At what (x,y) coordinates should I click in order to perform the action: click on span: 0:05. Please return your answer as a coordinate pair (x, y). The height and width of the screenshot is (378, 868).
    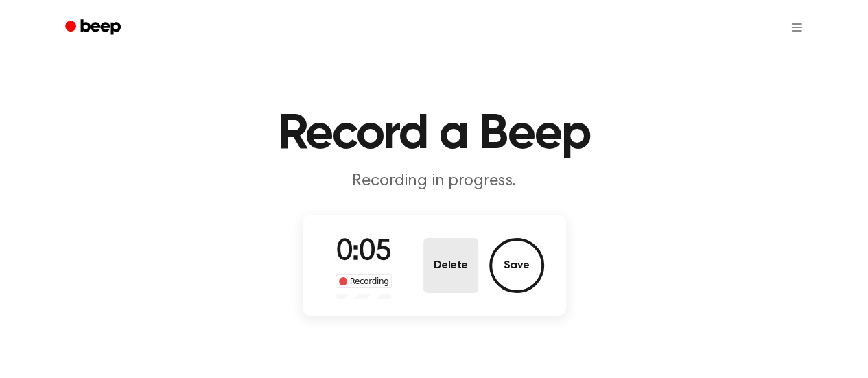
    Looking at the image, I should click on (364, 253).